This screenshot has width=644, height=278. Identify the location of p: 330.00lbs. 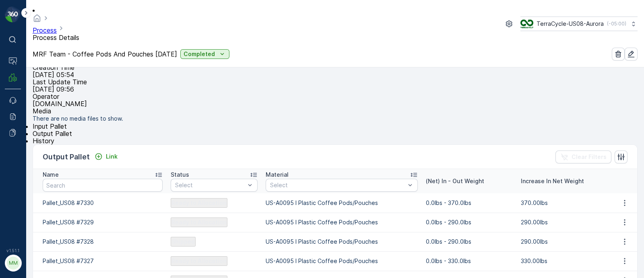
(565, 261).